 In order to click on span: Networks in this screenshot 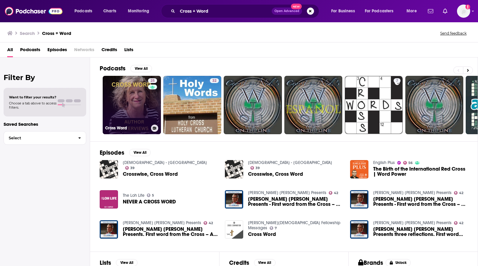, I will do `click(84, 51)`.